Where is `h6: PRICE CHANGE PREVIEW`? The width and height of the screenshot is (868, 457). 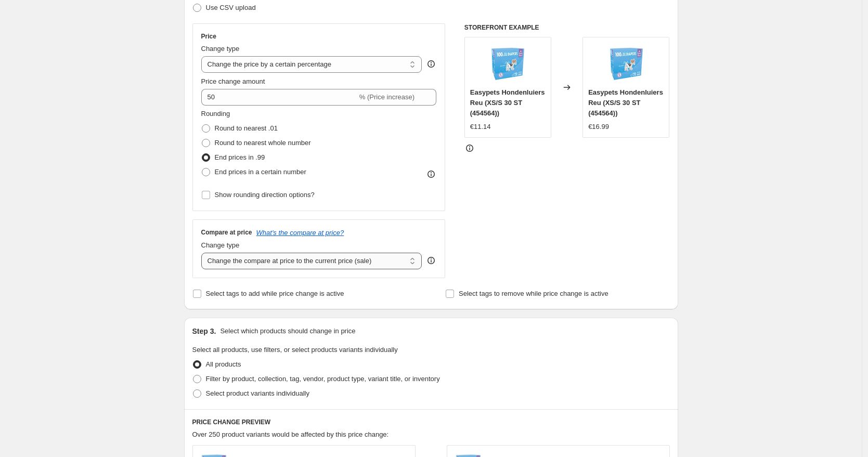
h6: PRICE CHANGE PREVIEW is located at coordinates (431, 422).